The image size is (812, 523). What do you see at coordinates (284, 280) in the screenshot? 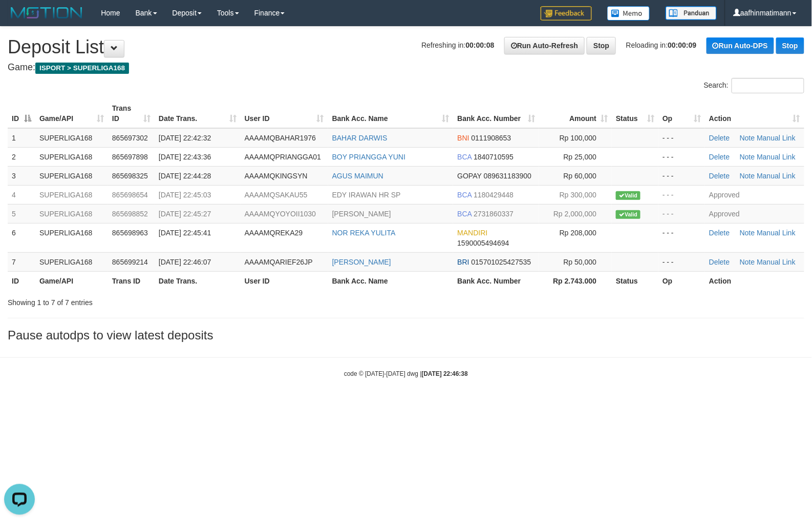
I see `th: User ID` at bounding box center [284, 280].